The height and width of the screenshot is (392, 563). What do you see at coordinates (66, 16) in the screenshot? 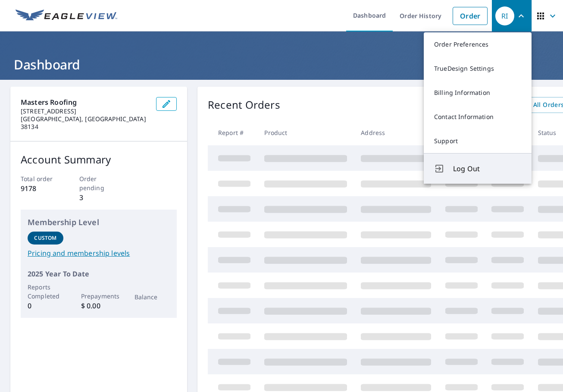
I see `img: EV Logo` at bounding box center [66, 16].